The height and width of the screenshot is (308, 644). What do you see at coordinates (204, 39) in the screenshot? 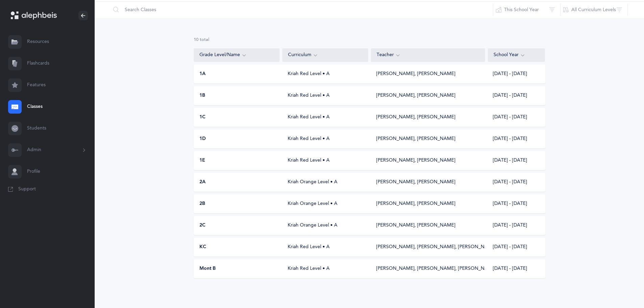
I see `span: total` at bounding box center [204, 39].